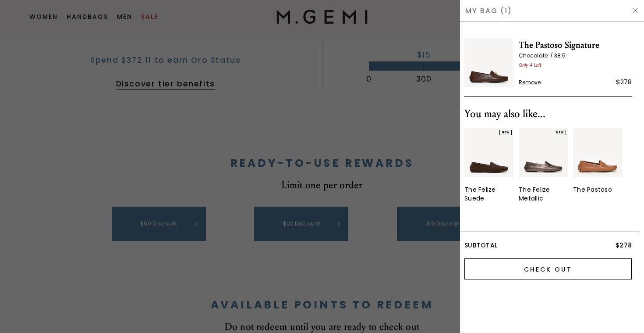 Image resolution: width=644 pixels, height=333 pixels. Describe the element at coordinates (592, 189) in the screenshot. I see `div: The Pastoso` at that location.